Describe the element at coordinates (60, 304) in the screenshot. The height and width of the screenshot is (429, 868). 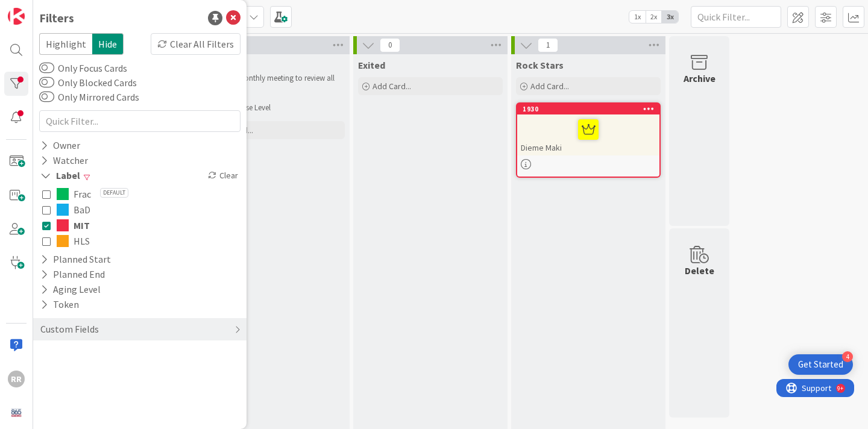
I see `div: Token` at that location.